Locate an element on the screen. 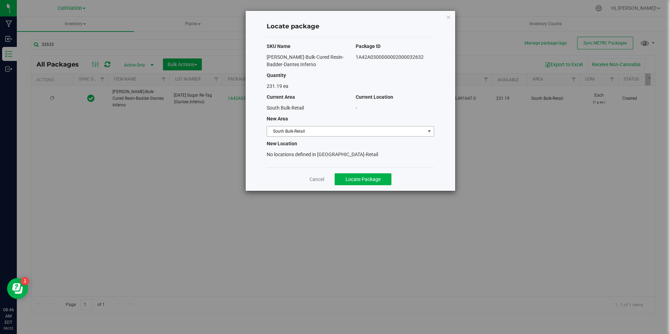 The width and height of the screenshot is (670, 334). span: select is located at coordinates (429, 131).